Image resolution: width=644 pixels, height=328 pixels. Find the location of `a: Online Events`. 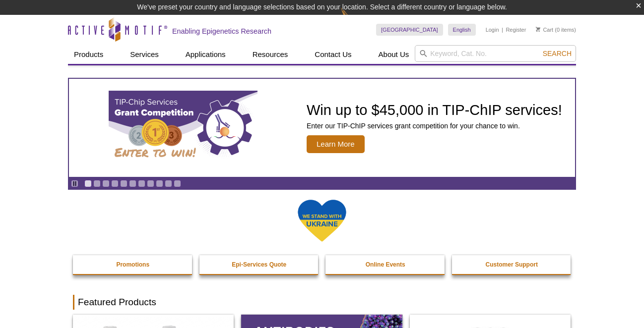

a: Online Events is located at coordinates (386, 264).